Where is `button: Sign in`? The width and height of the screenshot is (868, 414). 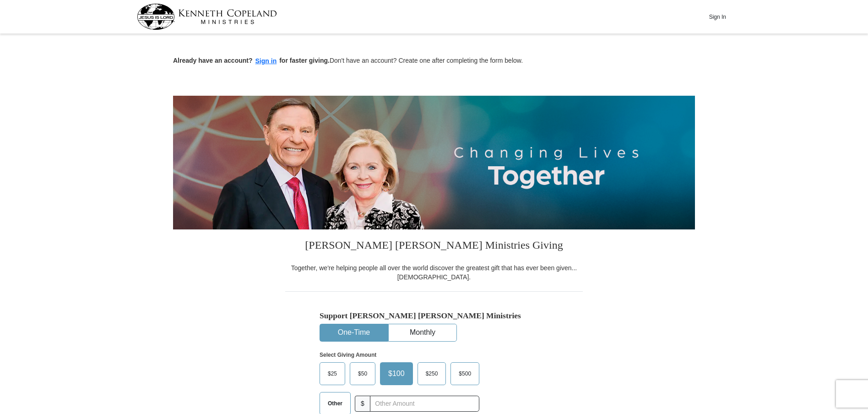 button: Sign in is located at coordinates (265, 61).